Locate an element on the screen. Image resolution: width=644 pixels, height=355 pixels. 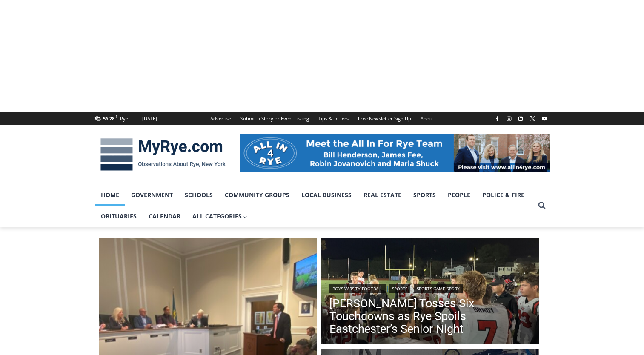
a: Police & Fire is located at coordinates (503, 195).